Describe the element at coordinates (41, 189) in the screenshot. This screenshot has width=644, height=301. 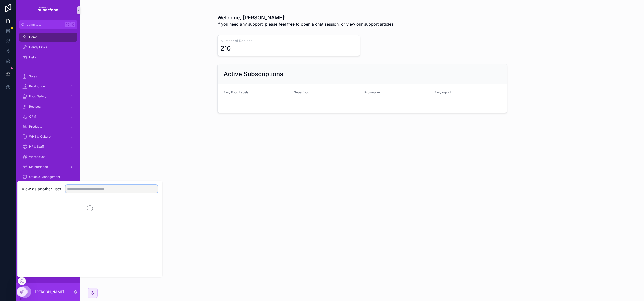
I see `h2: View as another user` at that location.